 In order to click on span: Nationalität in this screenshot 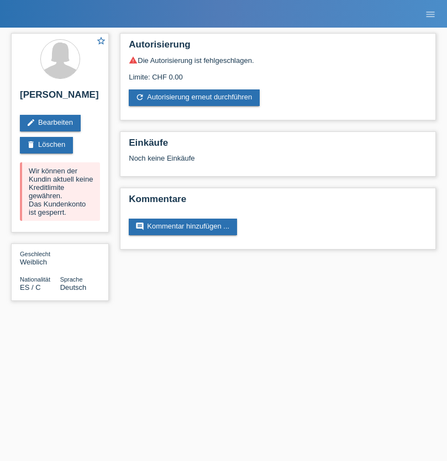, I will do `click(35, 280)`.